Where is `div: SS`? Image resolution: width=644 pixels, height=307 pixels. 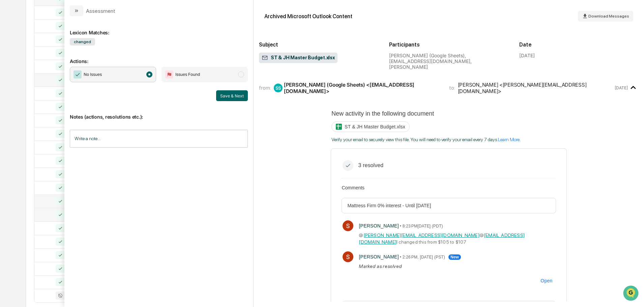
div: SS is located at coordinates (278, 88).